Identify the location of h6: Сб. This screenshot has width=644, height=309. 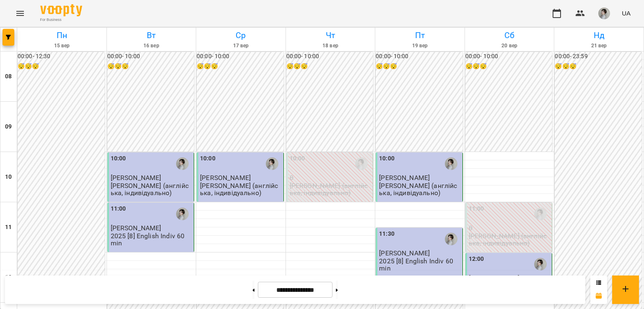
(510, 35).